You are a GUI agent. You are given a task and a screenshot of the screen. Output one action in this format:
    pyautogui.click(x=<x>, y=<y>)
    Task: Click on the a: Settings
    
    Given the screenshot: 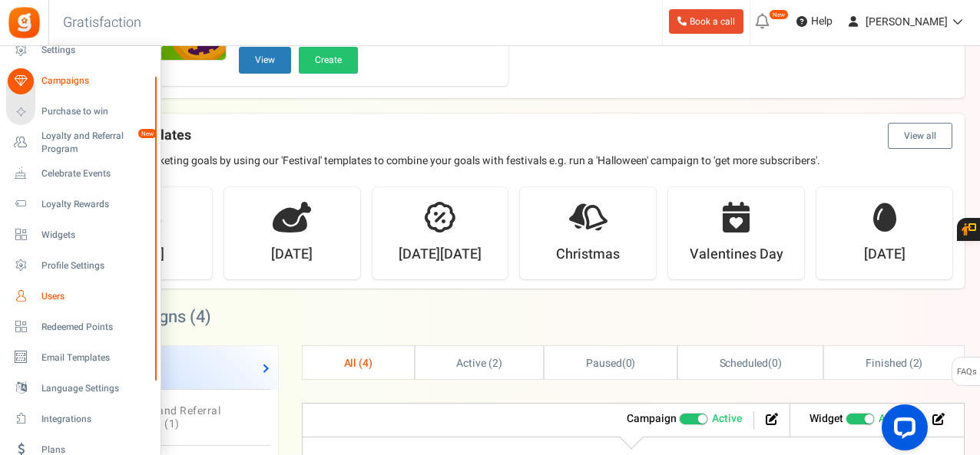 What is the action you would take?
    pyautogui.click(x=80, y=51)
    